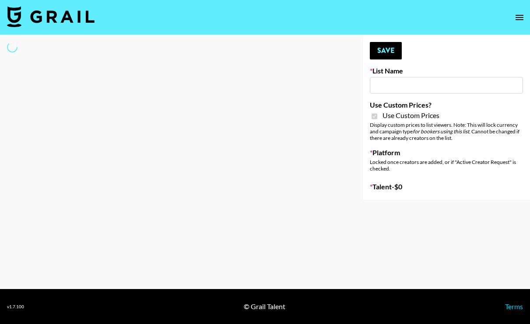 This screenshot has height=324, width=530. Describe the element at coordinates (15, 307) in the screenshot. I see `div: v 1.7.100` at that location.